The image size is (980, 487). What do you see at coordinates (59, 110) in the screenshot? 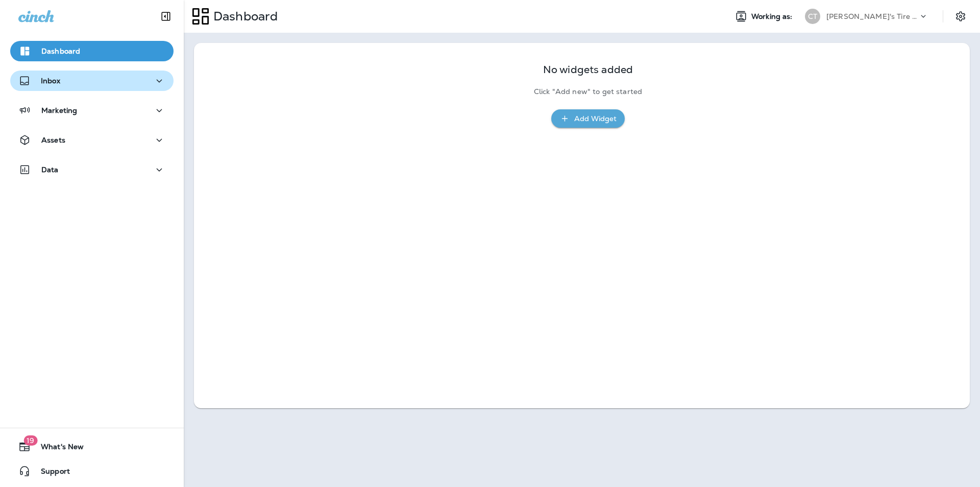
I see `p: Marketing` at bounding box center [59, 110].